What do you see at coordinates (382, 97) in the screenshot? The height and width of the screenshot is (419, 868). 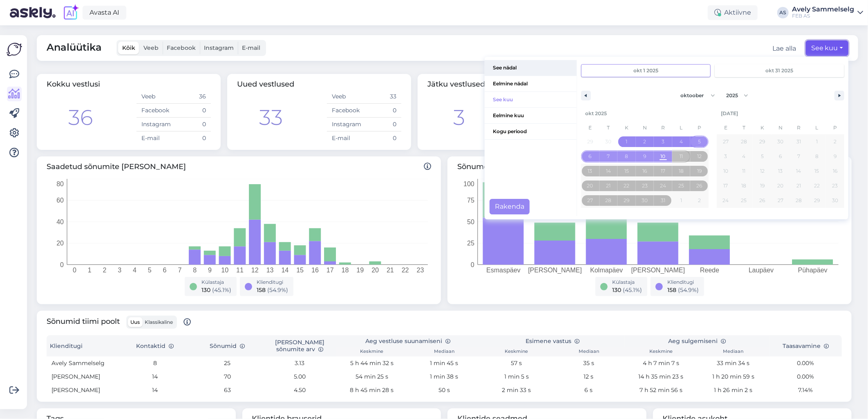 I see `td: 33` at bounding box center [382, 97].